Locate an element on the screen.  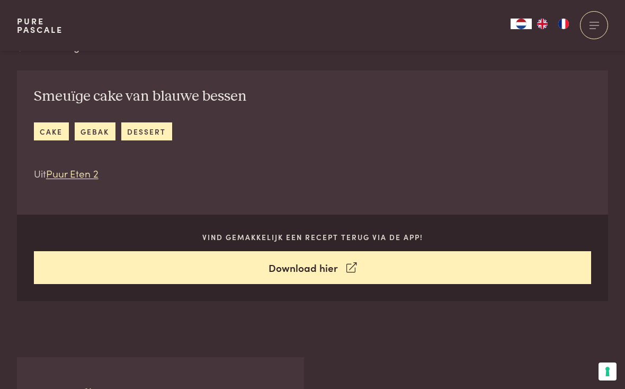
h2: Smeuïge cake van blauwe bessen is located at coordinates (140, 96).